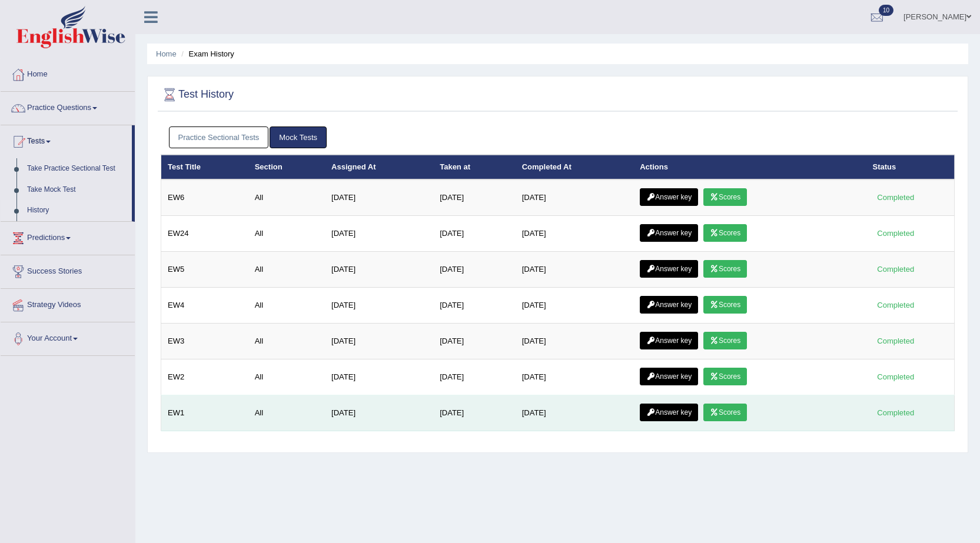 The height and width of the screenshot is (543, 980). What do you see at coordinates (205, 233) in the screenshot?
I see `td: EW24` at bounding box center [205, 233].